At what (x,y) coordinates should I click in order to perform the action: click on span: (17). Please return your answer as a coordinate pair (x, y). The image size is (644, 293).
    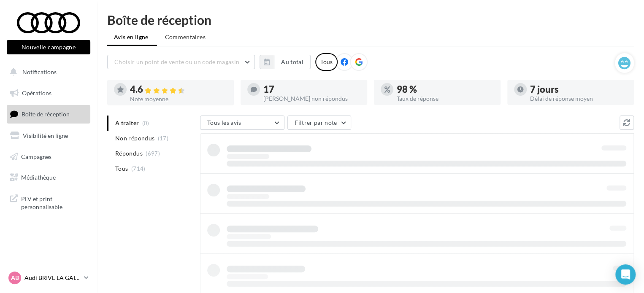
    Looking at the image, I should click on (163, 138).